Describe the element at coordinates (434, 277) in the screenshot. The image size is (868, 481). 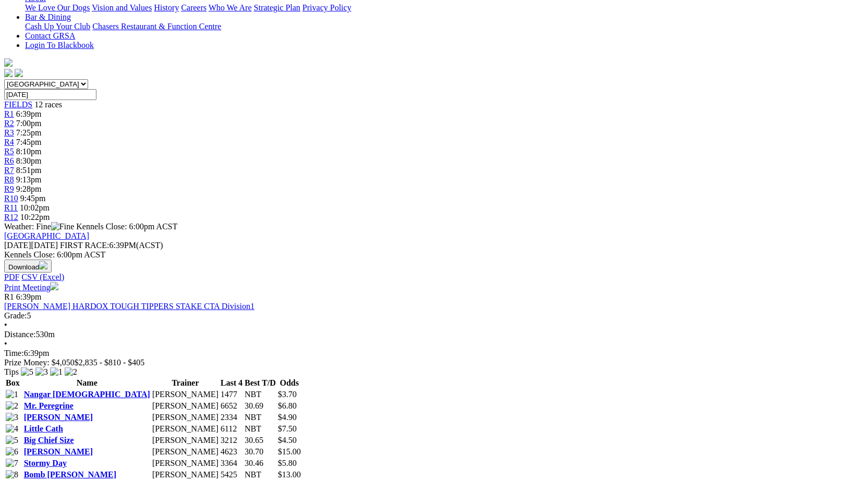
I see `div: Download` at that location.